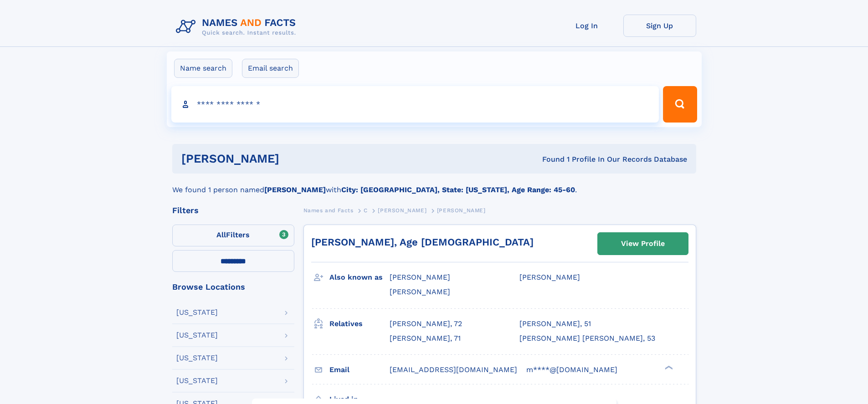  Describe the element at coordinates (221, 235) in the screenshot. I see `span: All` at that location.